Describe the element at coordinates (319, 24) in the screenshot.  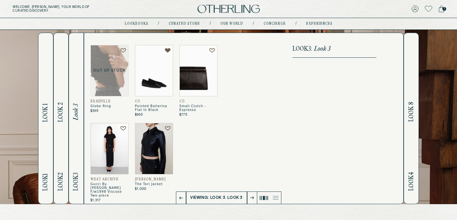
I see `a: experiences` at that location.